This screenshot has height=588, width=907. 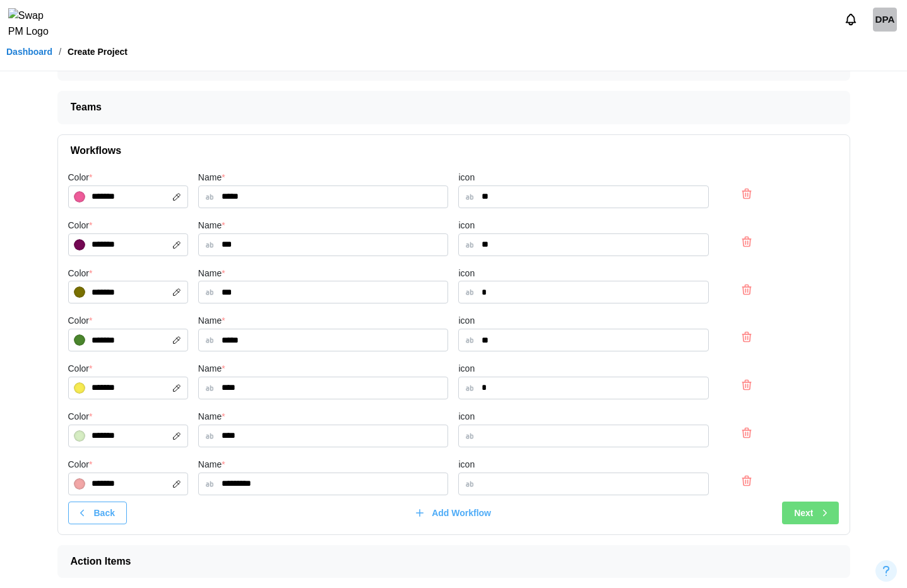 What do you see at coordinates (97, 52) in the screenshot?
I see `div: Create Project` at bounding box center [97, 52].